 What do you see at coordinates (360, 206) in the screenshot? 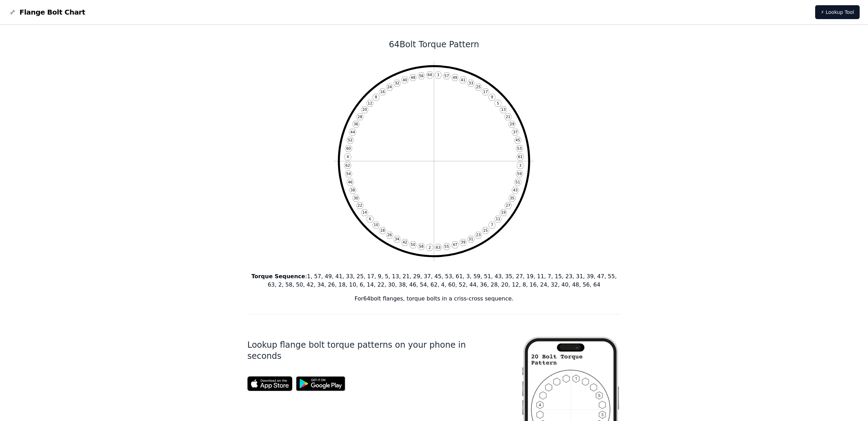
I see `text: 22` at bounding box center [360, 206].